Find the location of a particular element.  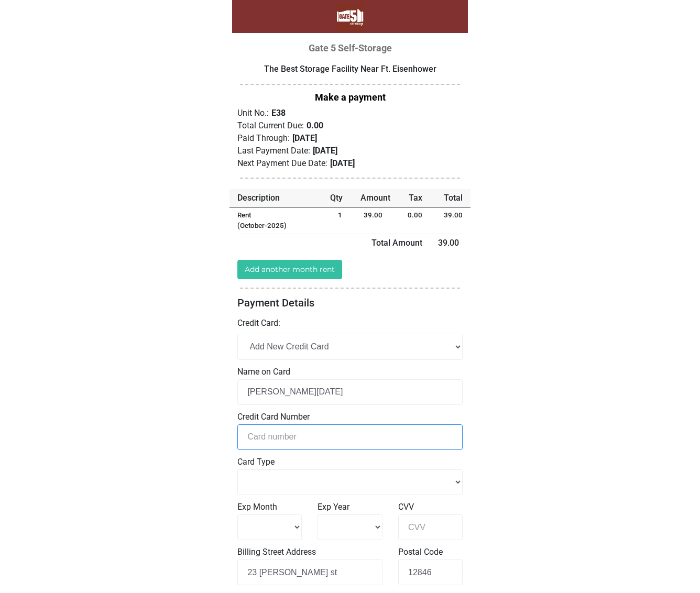

label: CVV is located at coordinates (430, 507).